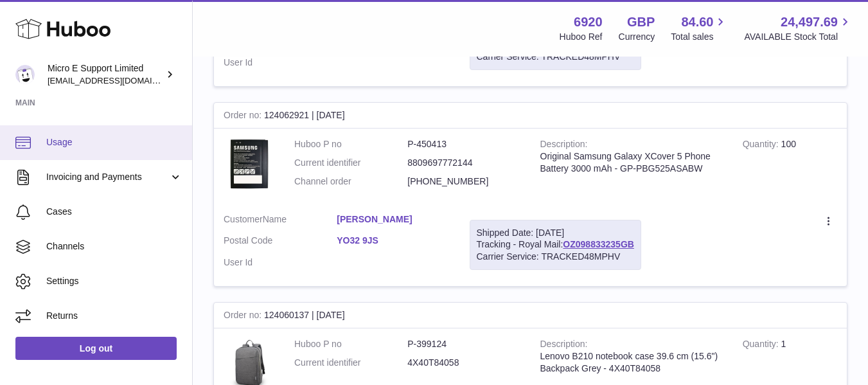 This screenshot has width=868, height=385. What do you see at coordinates (697, 22) in the screenshot?
I see `span: 84.60` at bounding box center [697, 22].